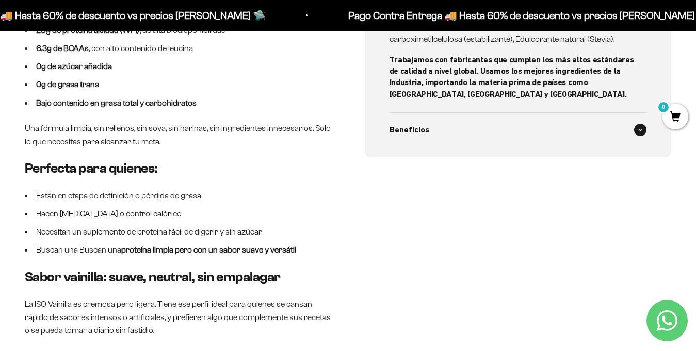  What do you see at coordinates (113, 140) in the screenshot?
I see `div: Un mejor precio` at bounding box center [113, 140].